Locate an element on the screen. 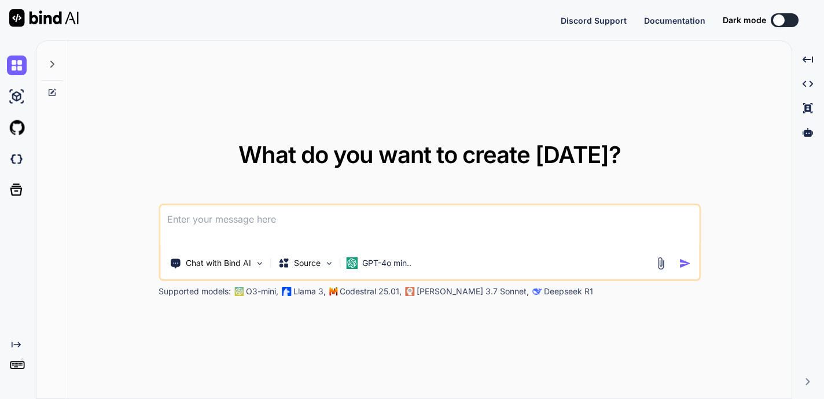 This screenshot has height=399, width=824. p: GPT-4o min.. is located at coordinates (387, 263).